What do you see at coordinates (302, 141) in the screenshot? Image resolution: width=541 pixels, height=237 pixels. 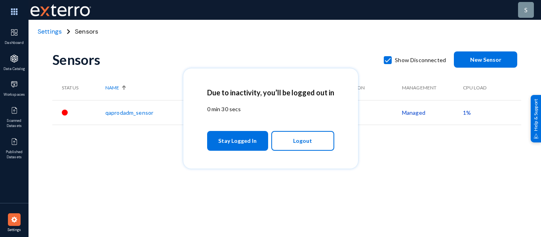 I see `button: Logout` at bounding box center [302, 141].